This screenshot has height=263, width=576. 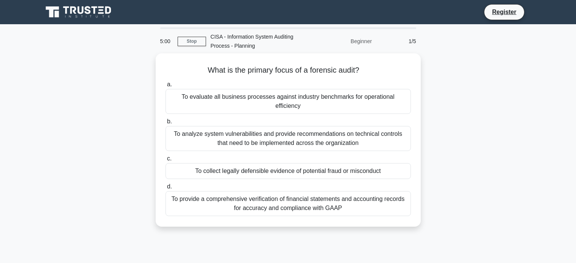 I want to click on span: b., so click(x=169, y=121).